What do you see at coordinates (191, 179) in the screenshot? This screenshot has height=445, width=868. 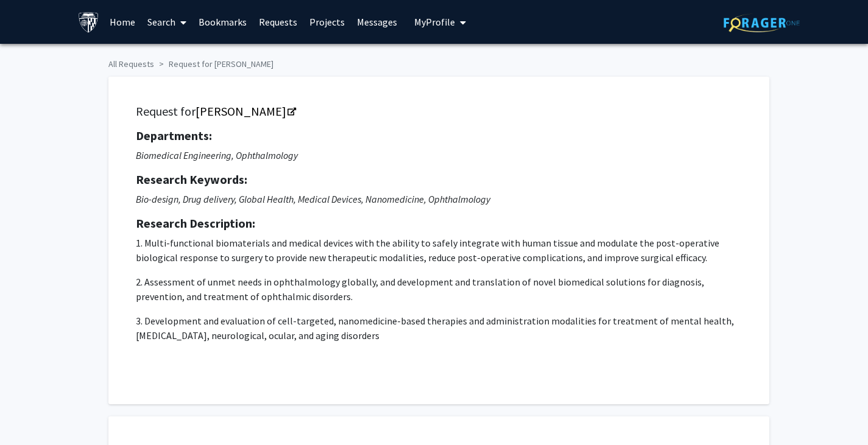 I see `strong: Research Keywords:` at bounding box center [191, 179].